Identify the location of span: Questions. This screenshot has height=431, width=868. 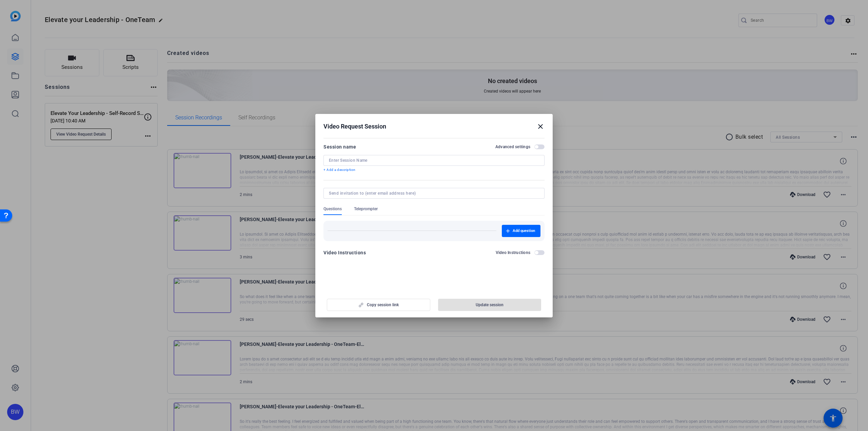
(332, 209).